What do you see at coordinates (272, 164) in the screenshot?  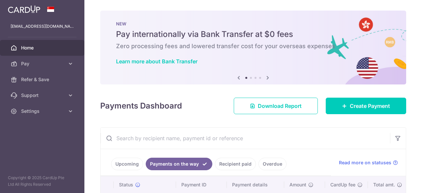 I see `a: Overdue` at bounding box center [272, 164].